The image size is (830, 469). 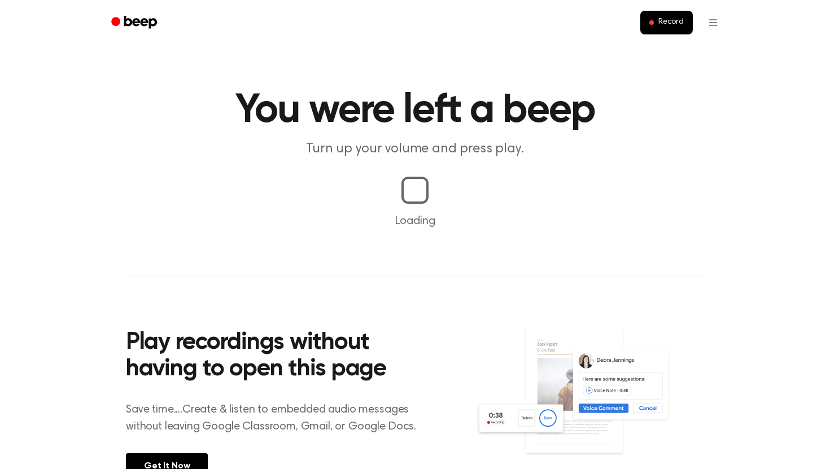 What do you see at coordinates (415, 221) in the screenshot?
I see `p: Loading` at bounding box center [415, 221].